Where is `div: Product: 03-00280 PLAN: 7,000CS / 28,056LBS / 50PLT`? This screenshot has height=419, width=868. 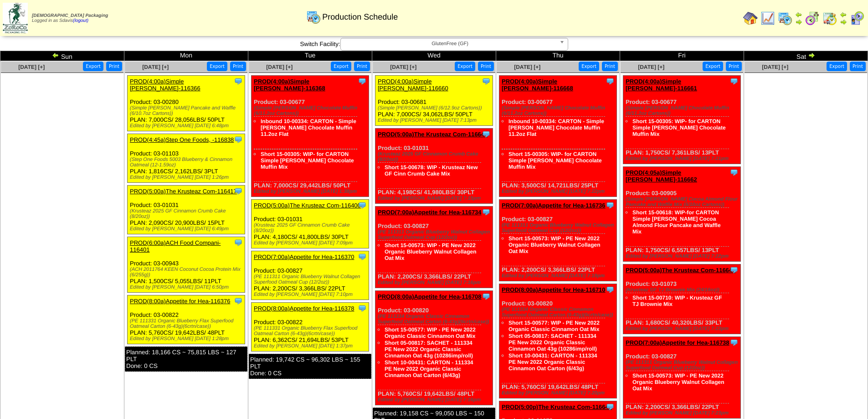
div: Product: 03-00280 PLAN: 7,000CS / 28,056LBS / 50PLT is located at coordinates (186, 103).